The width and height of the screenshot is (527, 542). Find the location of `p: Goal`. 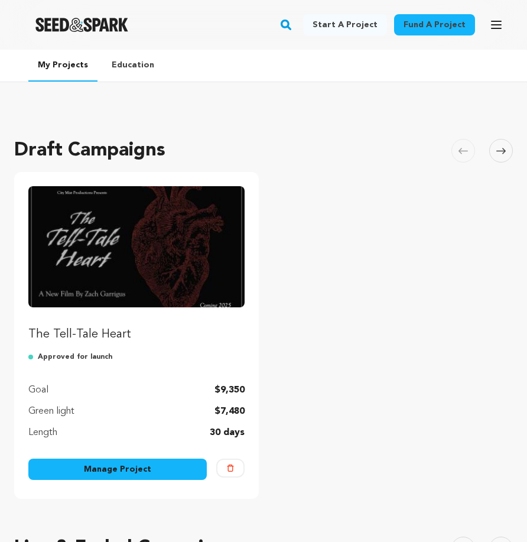

p: Goal is located at coordinates (38, 390).